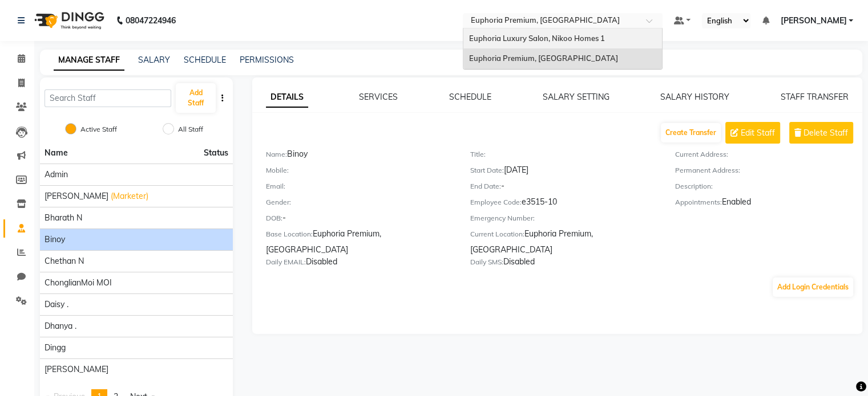  Describe the element at coordinates (216, 153) in the screenshot. I see `span: Status` at that location.